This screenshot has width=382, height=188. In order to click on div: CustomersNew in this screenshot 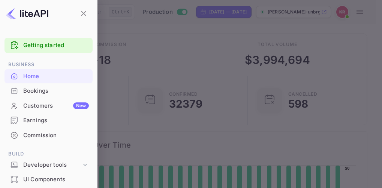, I will do `click(48, 106)`.